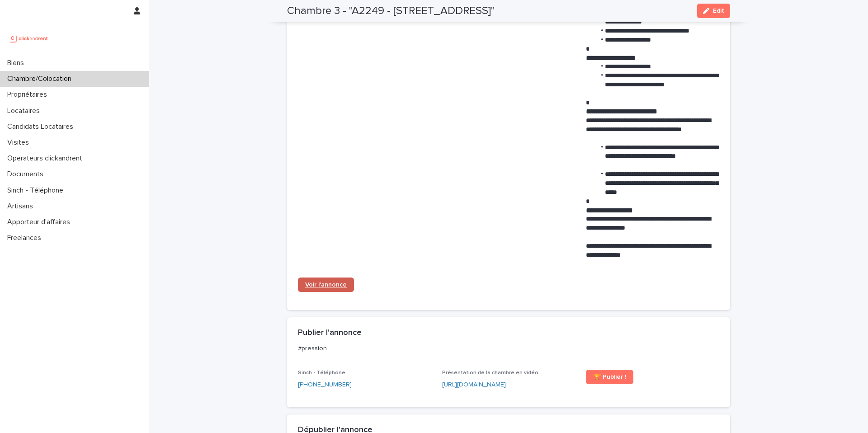 This screenshot has width=868, height=433. Describe the element at coordinates (610, 377) in the screenshot. I see `span: 🏆 Publier !` at that location.